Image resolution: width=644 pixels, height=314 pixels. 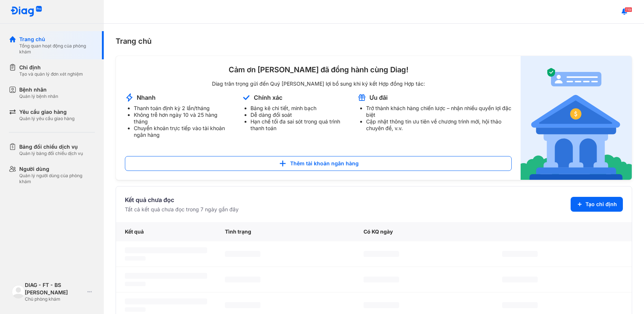 What do you see at coordinates (597, 204) in the screenshot?
I see `button: Tạo chỉ định` at bounding box center [597, 204].